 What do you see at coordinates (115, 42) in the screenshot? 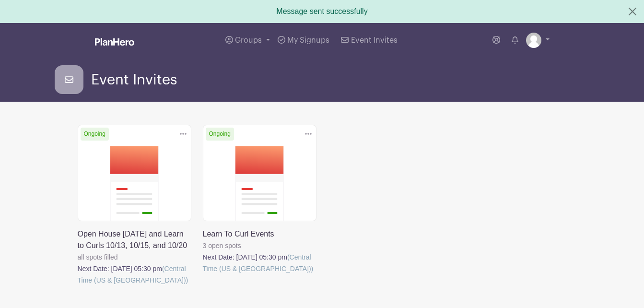
I see `img: logo_white-6c42ec7e38ccf1d336a20a19083b03d10ae64f83f12c07503d8b9e83406b4c7d.svg` at bounding box center [115, 42].